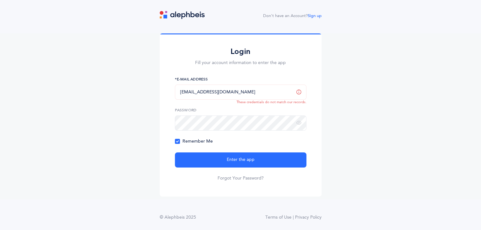  I want to click on span: Enter the app, so click(241, 160).